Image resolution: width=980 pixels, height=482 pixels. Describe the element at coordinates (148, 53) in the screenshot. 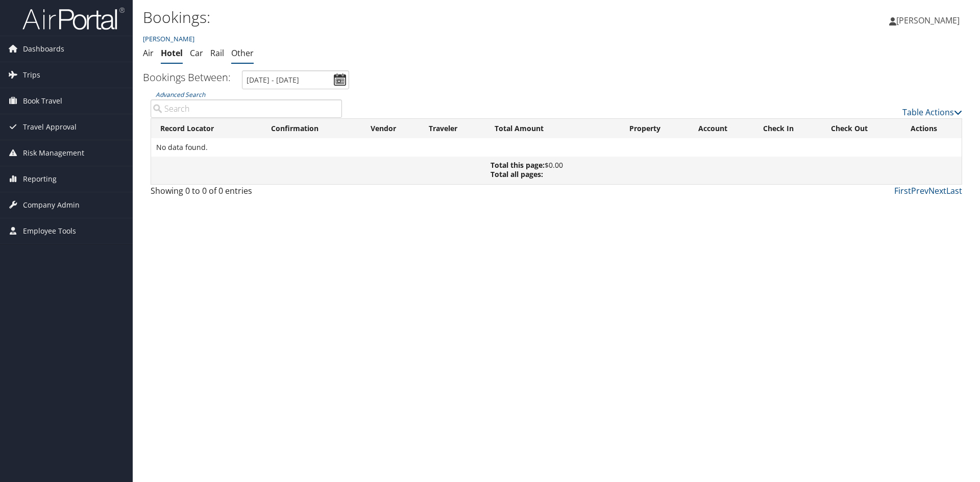

I see `a: Air` at that location.